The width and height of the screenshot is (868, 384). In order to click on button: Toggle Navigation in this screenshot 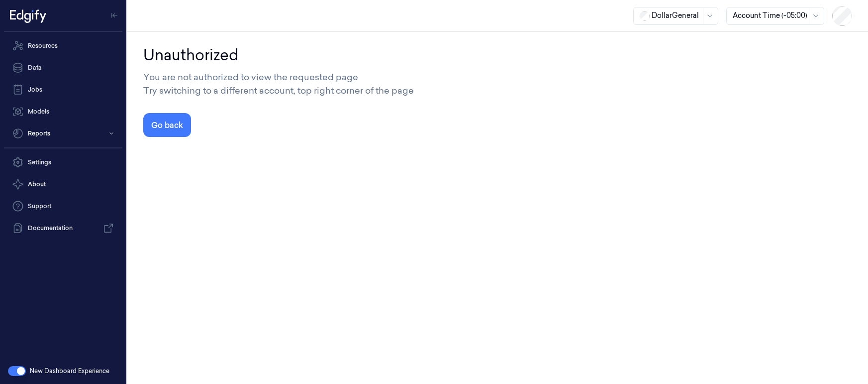, I will do `click(115, 16)`.